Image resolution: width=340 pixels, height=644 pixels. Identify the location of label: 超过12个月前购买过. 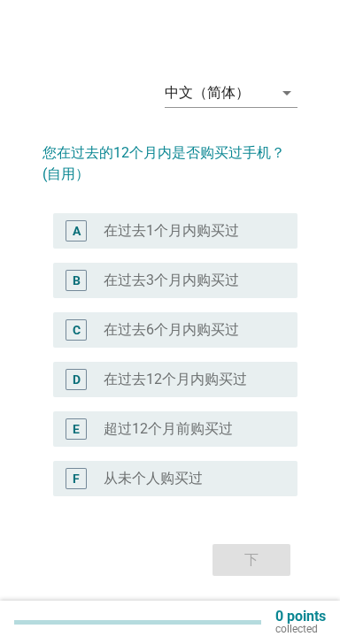
(168, 430).